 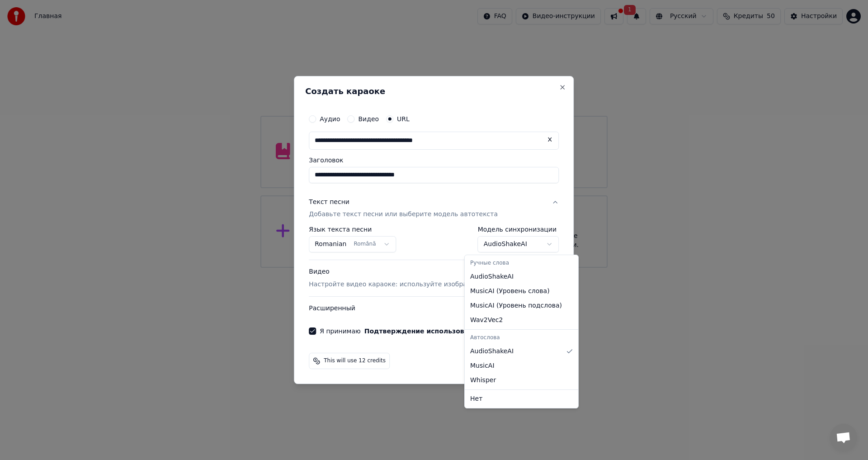 I want to click on span: Whisper, so click(x=483, y=380).